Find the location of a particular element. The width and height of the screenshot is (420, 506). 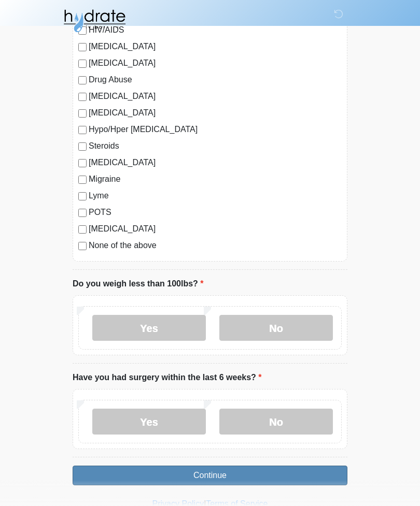

label: Have you had surgery within the last 6 weeks? is located at coordinates (167, 378).